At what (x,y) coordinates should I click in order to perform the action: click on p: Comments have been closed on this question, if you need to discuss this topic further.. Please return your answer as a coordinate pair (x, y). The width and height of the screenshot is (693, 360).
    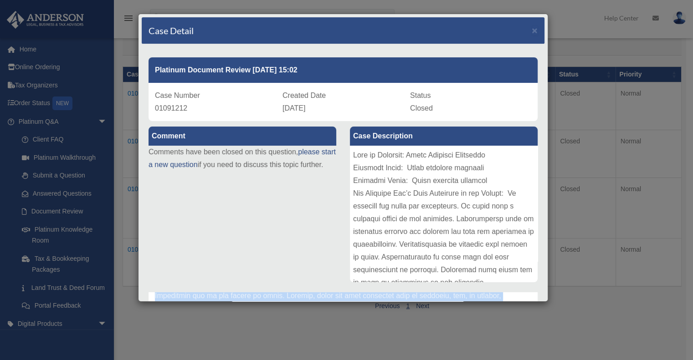
    Looking at the image, I should click on (242, 159).